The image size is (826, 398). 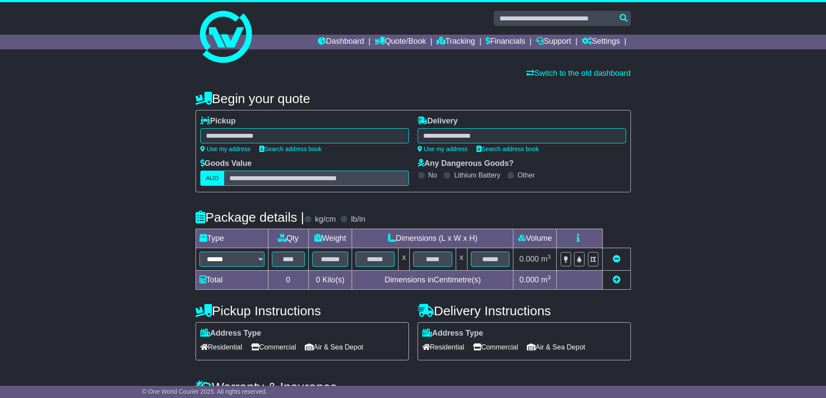 I want to click on a: Quote/Book, so click(x=400, y=42).